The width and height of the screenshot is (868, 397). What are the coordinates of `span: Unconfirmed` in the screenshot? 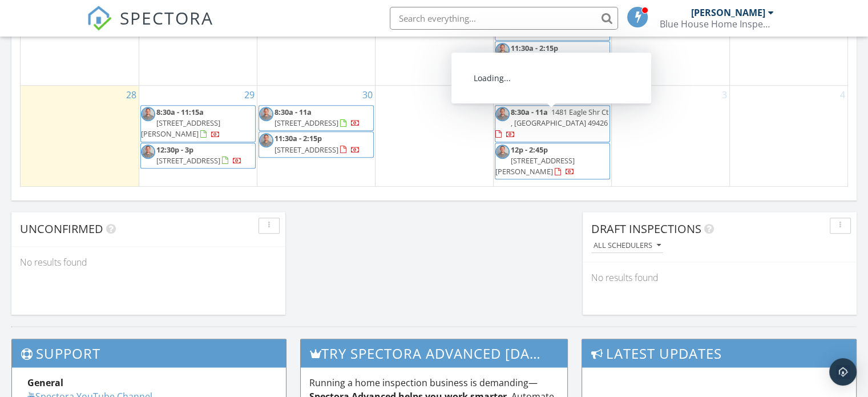 It's located at (62, 229).